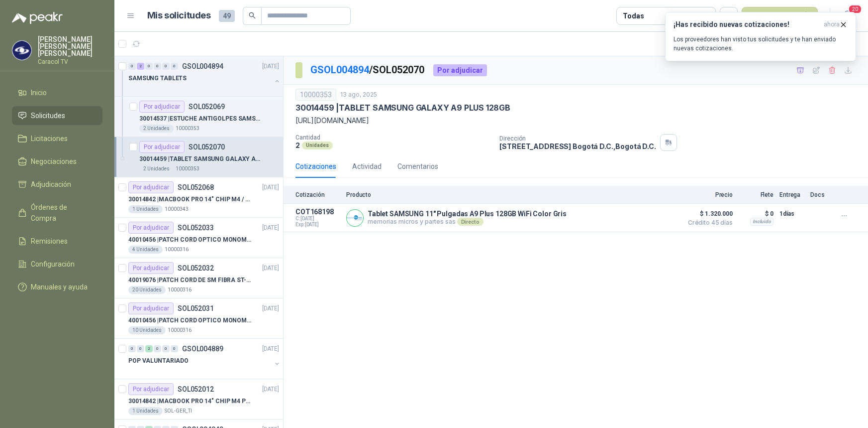 The height and width of the screenshot is (428, 868). Describe the element at coordinates (227, 16) in the screenshot. I see `span: 49` at that location.